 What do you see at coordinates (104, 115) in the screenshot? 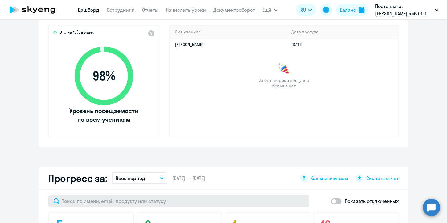
I see `span: Уровень посещаемости по всем ученикам` at bounding box center [104, 115].